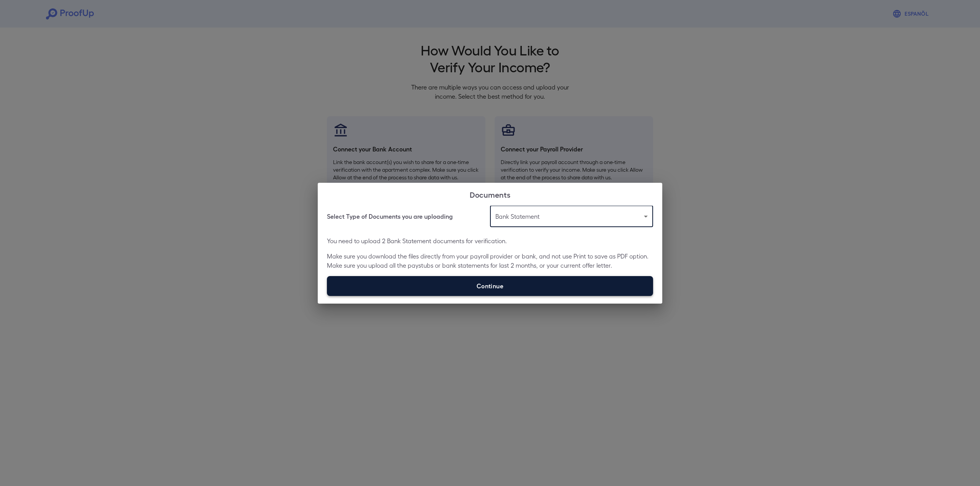 This screenshot has width=980, height=486. What do you see at coordinates (490, 261) in the screenshot?
I see `p: Make sure you download the files directly from your payroll provider or bank, and not use Print t...` at bounding box center [490, 261].